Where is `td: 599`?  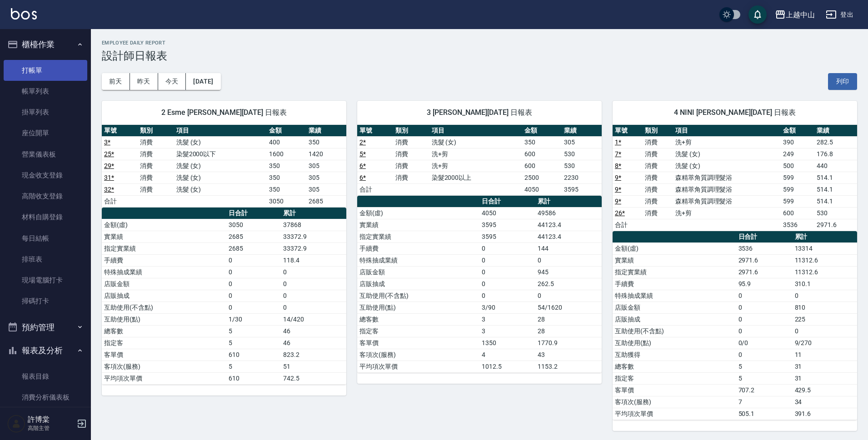
td: 599 is located at coordinates (797, 201).